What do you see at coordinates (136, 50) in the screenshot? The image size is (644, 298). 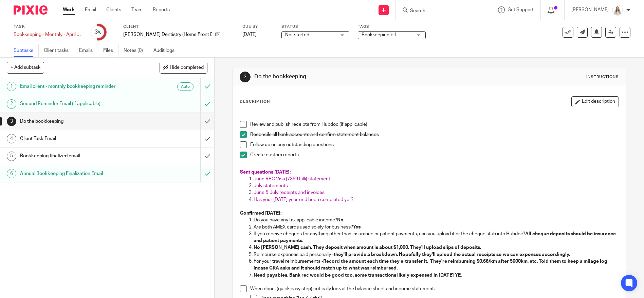 I see `a: Notes (0)` at bounding box center [136, 50].